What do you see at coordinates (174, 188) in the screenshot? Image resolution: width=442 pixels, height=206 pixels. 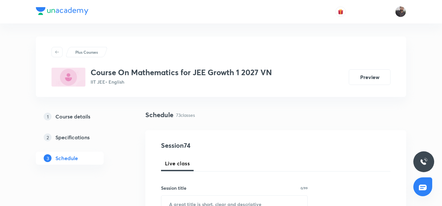 I see `h6: Session title` at bounding box center [174, 188].